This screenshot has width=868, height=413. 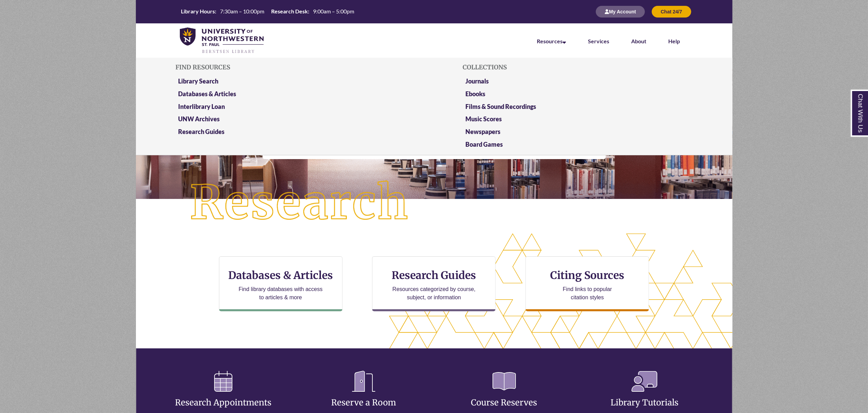 I want to click on a: Chat 24/7, so click(x=671, y=11).